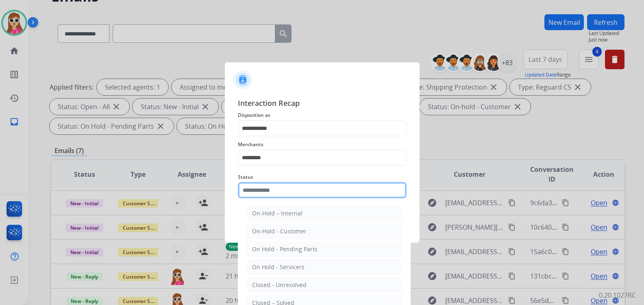 This screenshot has height=305, width=644. I want to click on div: On Hold - Pending Parts, so click(285, 249).